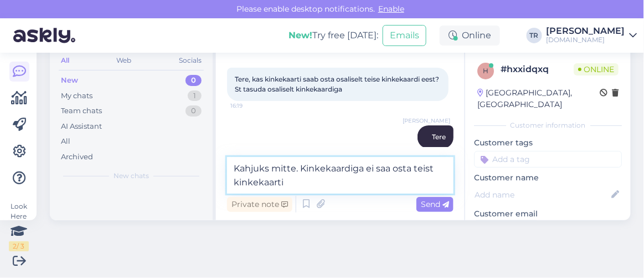 Image resolution: width=644 pixels, height=278 pixels. Describe the element at coordinates (548, 178) in the screenshot. I see `p: Customer name` at that location.